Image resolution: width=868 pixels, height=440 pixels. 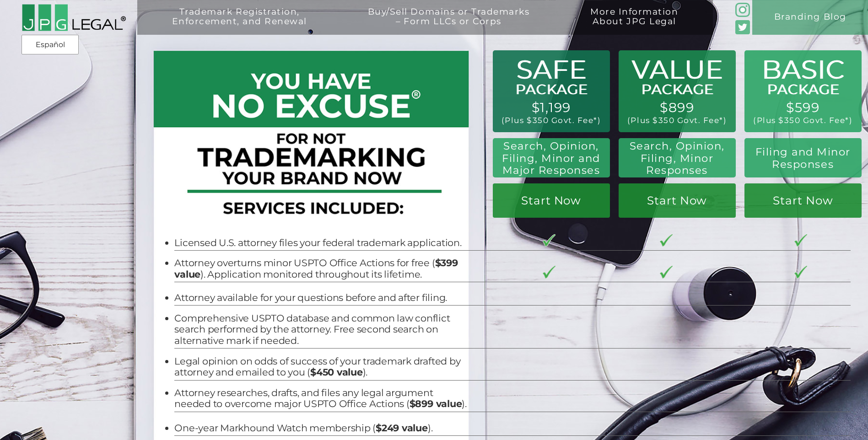 I want to click on li: Legal opinion on odds of success of your trademark drafted by attorney and emailed to you ( )., so click(x=320, y=367).